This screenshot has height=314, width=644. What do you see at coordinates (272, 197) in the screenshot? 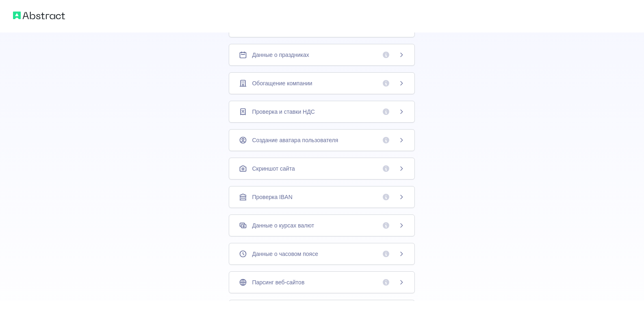
I see `font: Проверка IBAN` at bounding box center [272, 197].